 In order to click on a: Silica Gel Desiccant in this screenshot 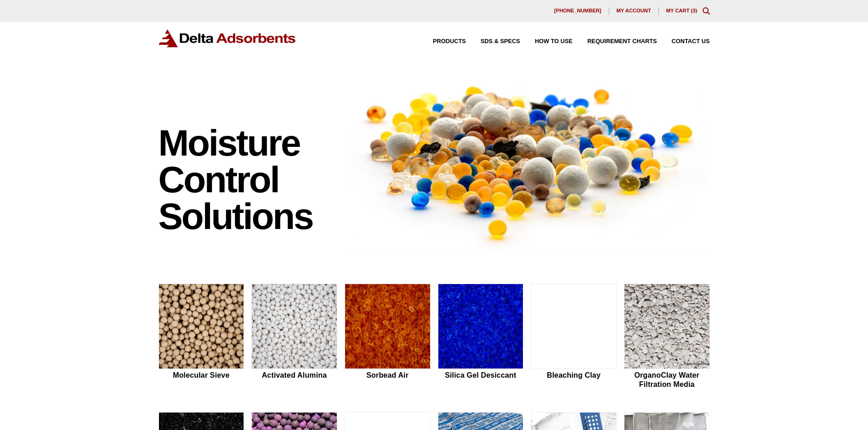, I will do `click(481, 337)`.